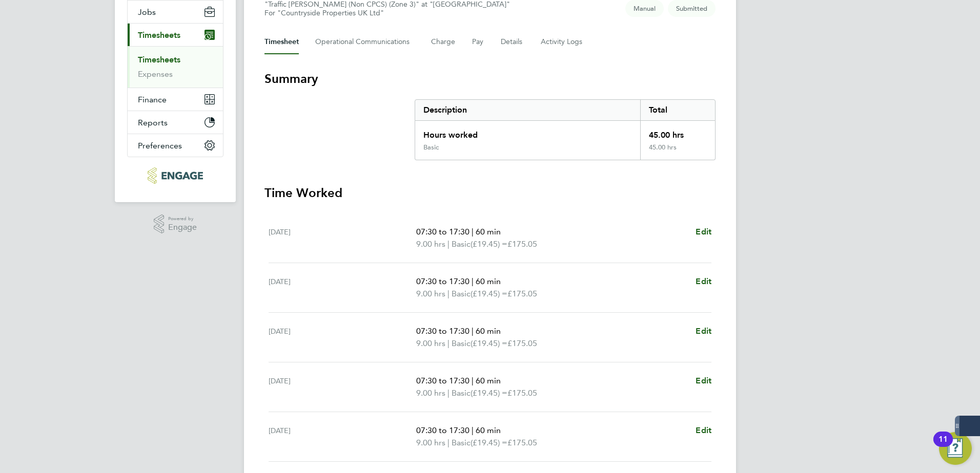 The width and height of the screenshot is (980, 473). What do you see at coordinates (175, 176) in the screenshot?
I see `img: konnectrecruit-logo-retina.png` at bounding box center [175, 176].